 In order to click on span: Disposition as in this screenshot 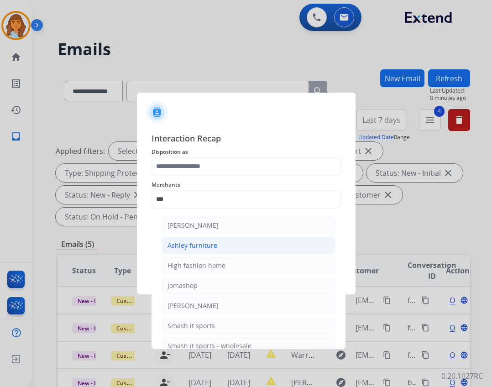, I will do `click(246, 152)`.